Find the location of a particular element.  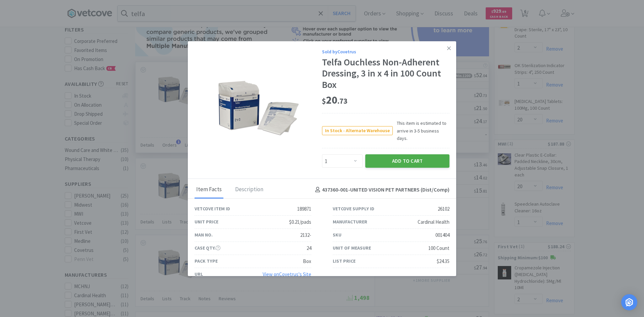

div: Box is located at coordinates (307, 261).